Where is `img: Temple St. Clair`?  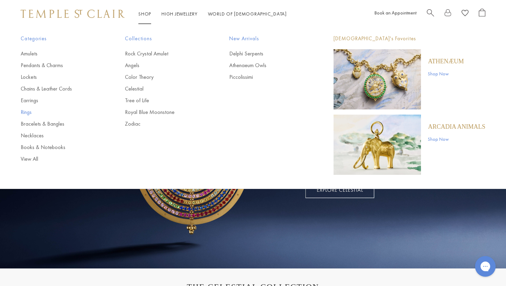 img: Temple St. Clair is located at coordinates (73, 14).